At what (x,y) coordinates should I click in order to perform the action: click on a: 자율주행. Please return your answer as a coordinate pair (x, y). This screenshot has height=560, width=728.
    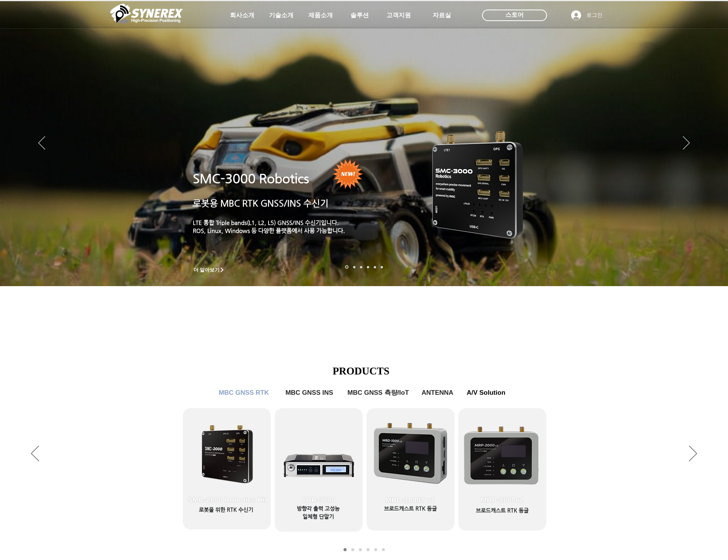
    Looking at the image, I should click on (368, 266).